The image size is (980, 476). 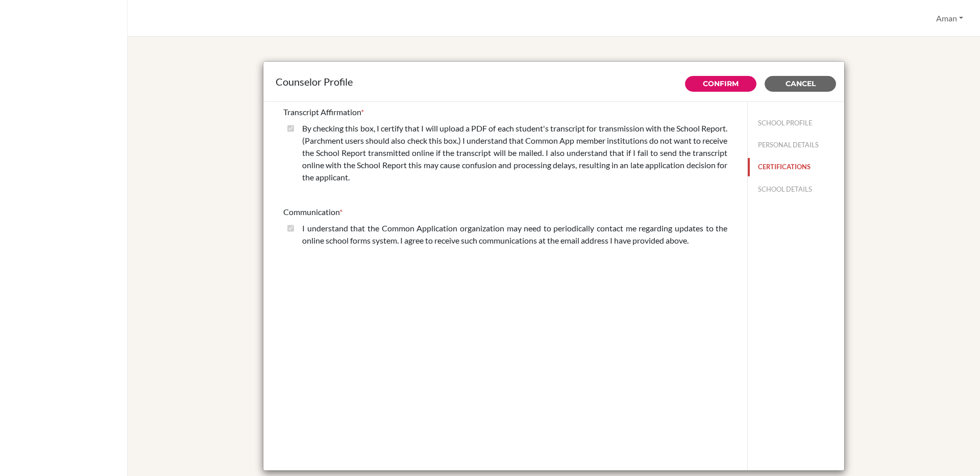 What do you see at coordinates (796, 167) in the screenshot?
I see `button: CERTIFICATIONS` at bounding box center [796, 167].